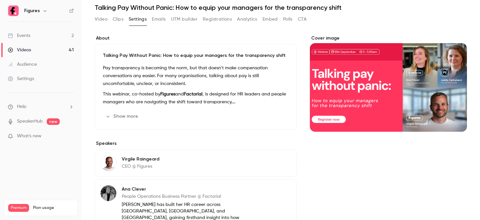  What do you see at coordinates (13, 11) in the screenshot?
I see `img: Figures` at bounding box center [13, 11].